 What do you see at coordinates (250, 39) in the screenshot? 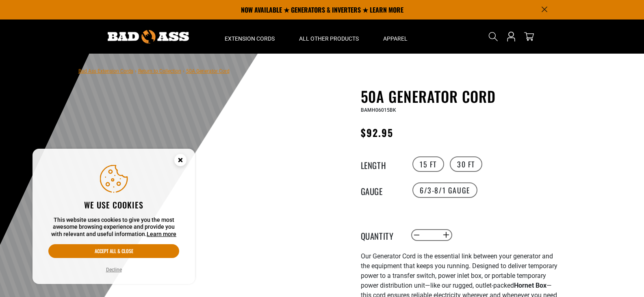
I see `span: Extension Cords` at bounding box center [250, 39].